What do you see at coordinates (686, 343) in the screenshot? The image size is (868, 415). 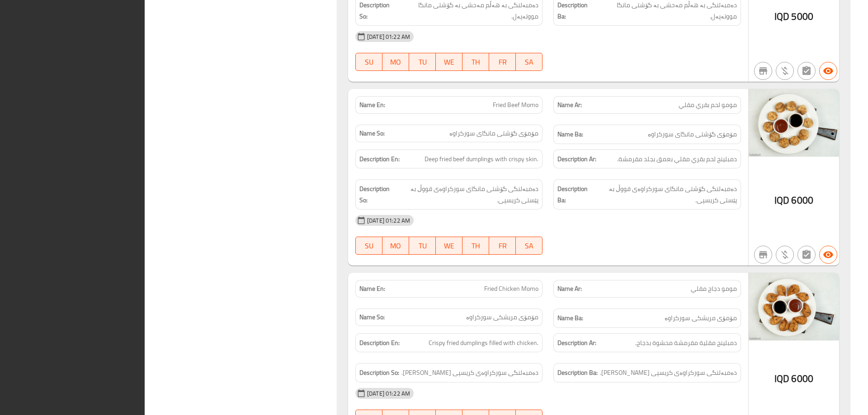 I see `span: دمبلينج مقلية مقرمشة محشوة بدجاج.` at bounding box center [686, 343].